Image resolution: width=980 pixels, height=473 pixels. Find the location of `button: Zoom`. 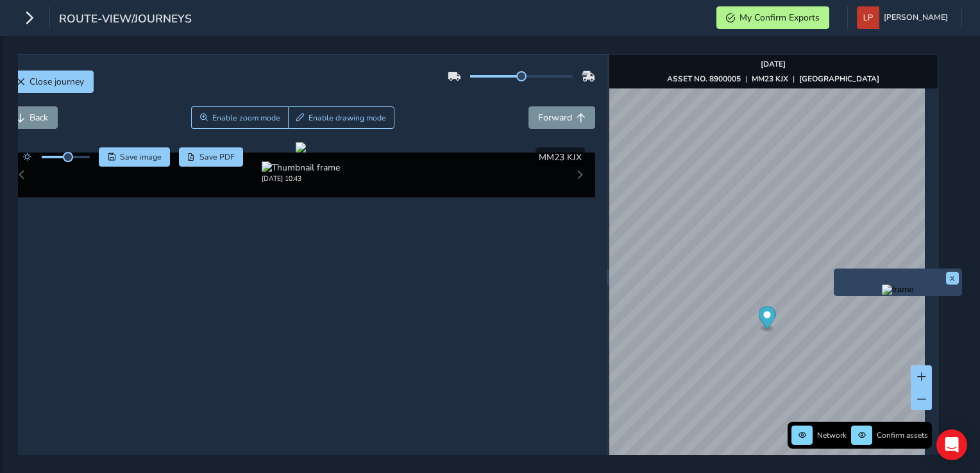

button: Zoom is located at coordinates (239, 117).